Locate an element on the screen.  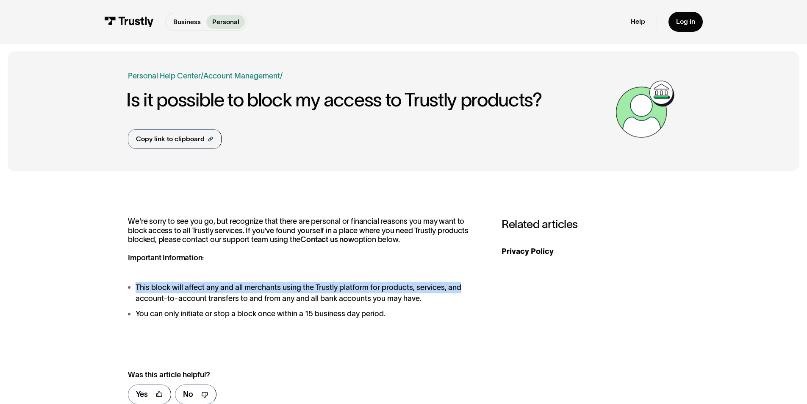
a: Copy link to clipboard is located at coordinates (174, 139).